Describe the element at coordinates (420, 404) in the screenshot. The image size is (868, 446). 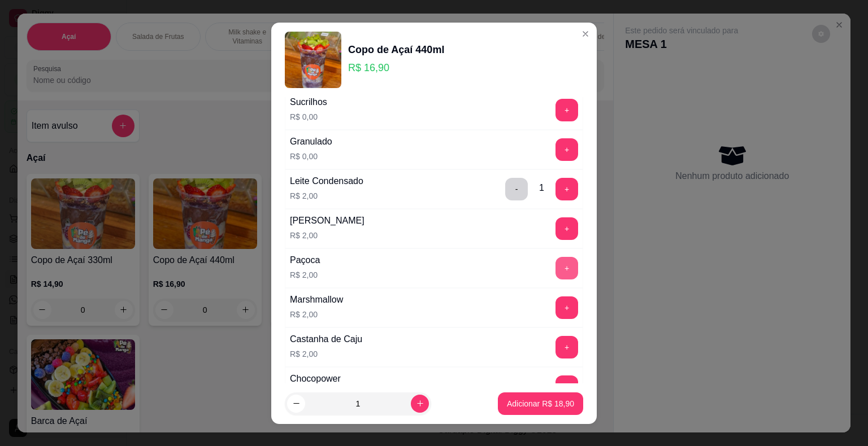
I see `button: increase-product-quantity` at that location.